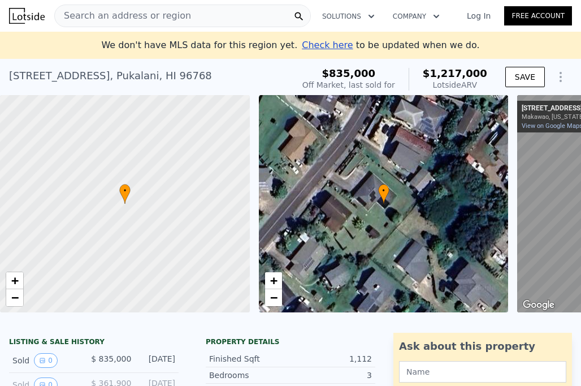 Image resolution: width=581 pixels, height=386 pixels. Describe the element at coordinates (250, 358) in the screenshot. I see `div: Finished Sqft` at that location.